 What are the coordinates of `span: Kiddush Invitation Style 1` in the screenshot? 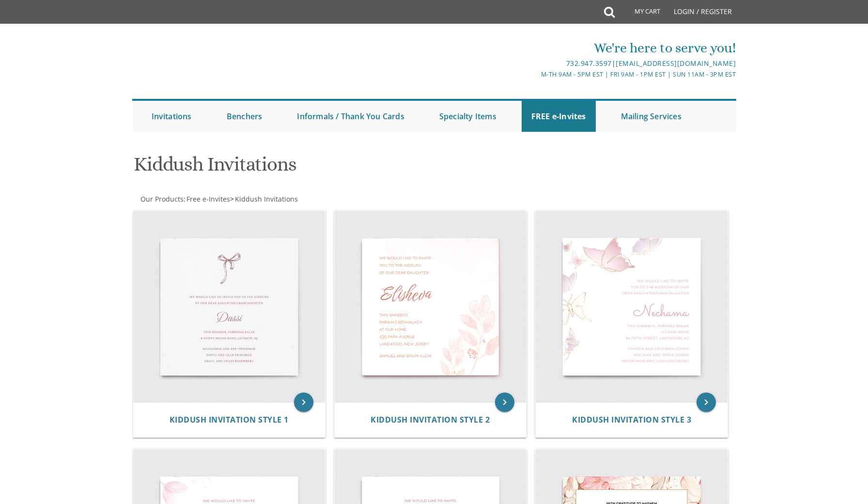 It's located at (229, 419).